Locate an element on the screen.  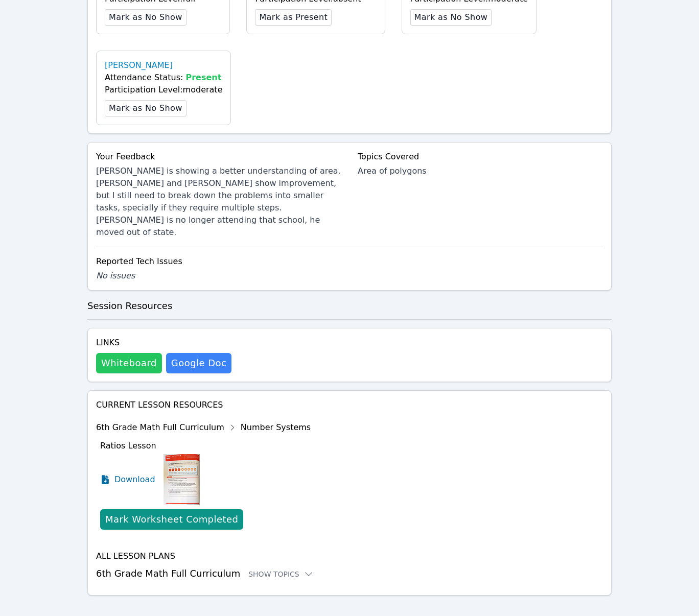
div: Topics Covered is located at coordinates (480, 157).